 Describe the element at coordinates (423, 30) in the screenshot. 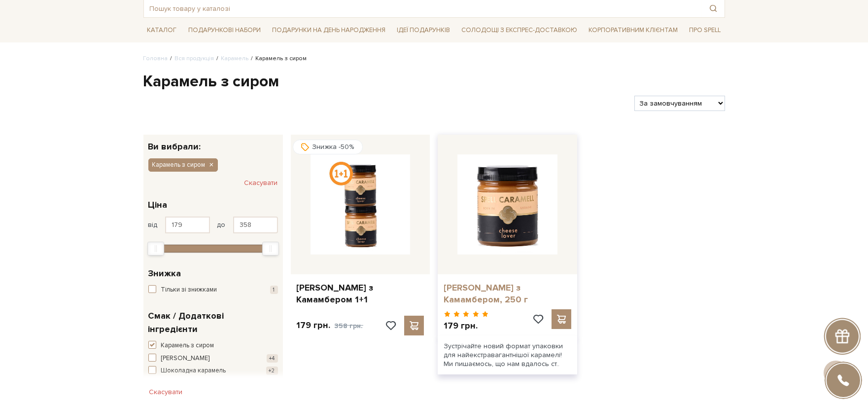

I see `span: Ідеї подарунків` at that location.